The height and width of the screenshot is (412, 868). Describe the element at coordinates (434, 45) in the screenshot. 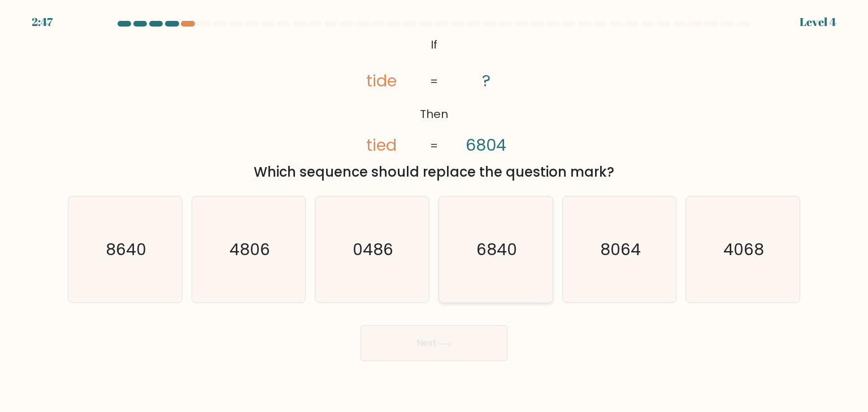

I see `tspan: If` at that location.